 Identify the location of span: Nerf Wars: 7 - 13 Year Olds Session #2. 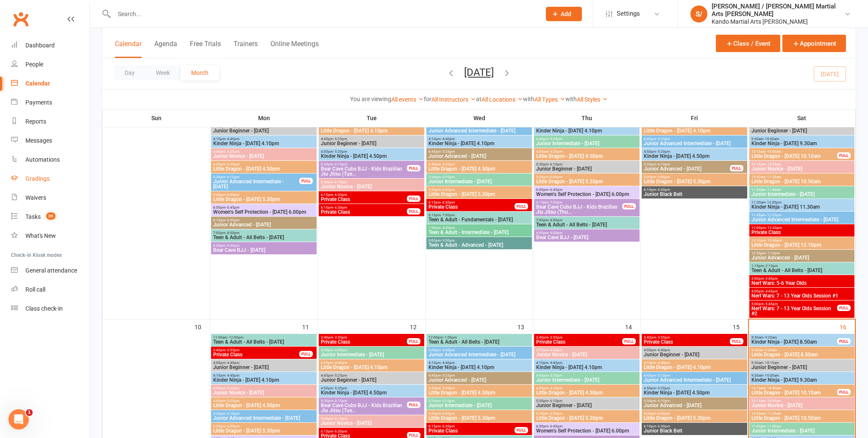
(794, 311).